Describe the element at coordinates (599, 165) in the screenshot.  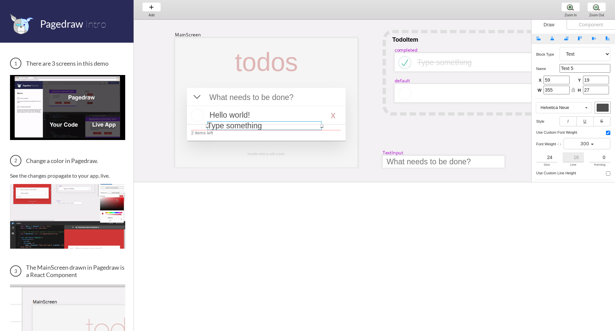
I see `div: Kerning` at that location.